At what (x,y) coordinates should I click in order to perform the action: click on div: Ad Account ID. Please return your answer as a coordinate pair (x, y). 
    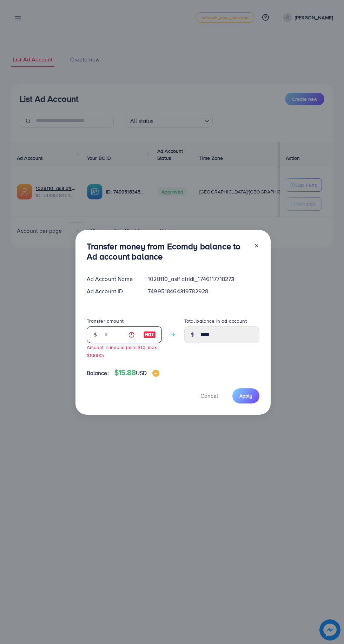
    Looking at the image, I should click on (112, 291).